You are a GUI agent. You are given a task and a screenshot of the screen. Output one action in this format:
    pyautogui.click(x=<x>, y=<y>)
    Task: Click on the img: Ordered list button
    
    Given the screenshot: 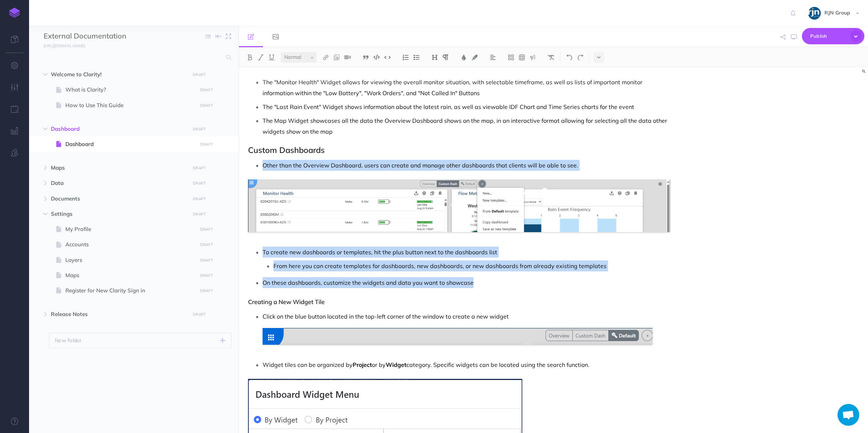 What is the action you would take?
    pyautogui.click(x=406, y=57)
    